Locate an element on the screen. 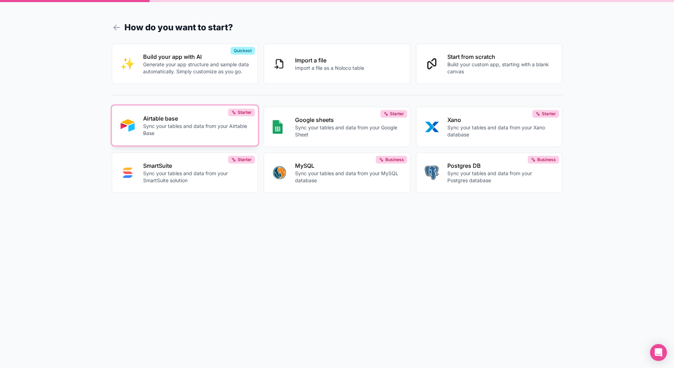 Image resolution: width=674 pixels, height=368 pixels. img: POSTGRES is located at coordinates (432, 173).